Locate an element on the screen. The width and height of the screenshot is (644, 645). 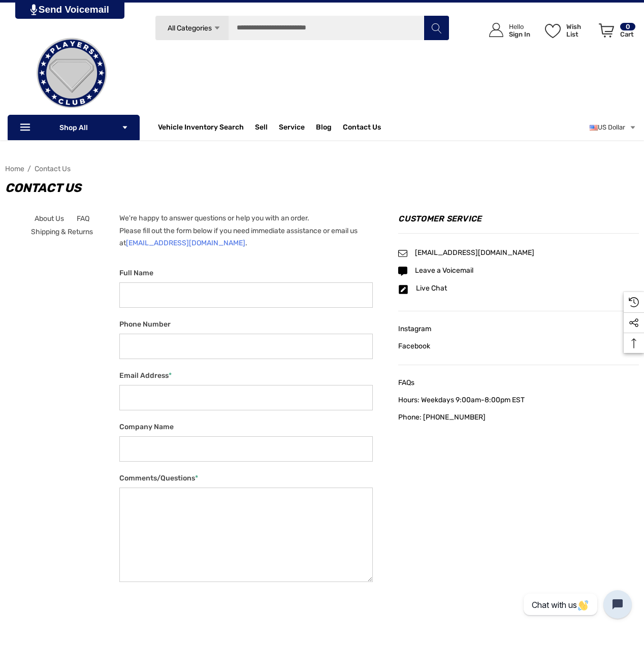
label: Phone Number is located at coordinates (247, 324).